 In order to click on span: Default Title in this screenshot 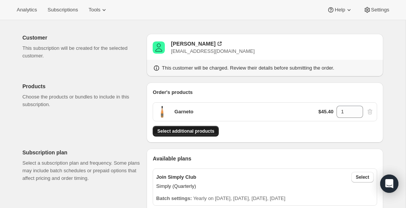, I will do `click(162, 112)`.